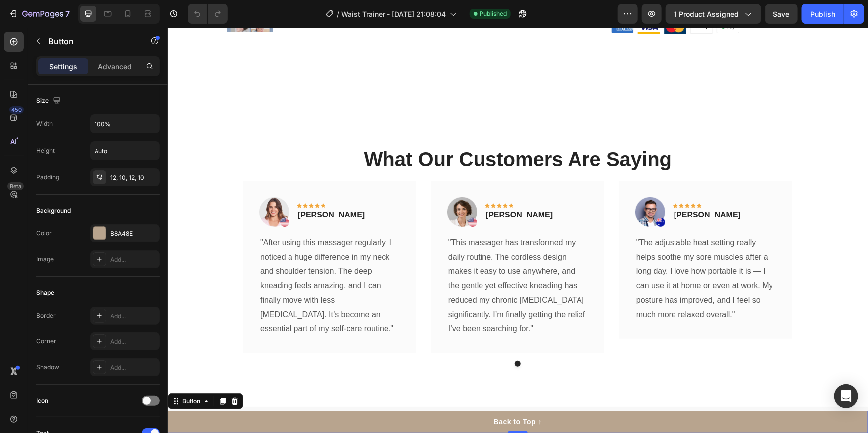 The width and height of the screenshot is (868, 433). What do you see at coordinates (350, 132) in the screenshot?
I see `p: What Our Customers Are Saying` at bounding box center [350, 132].